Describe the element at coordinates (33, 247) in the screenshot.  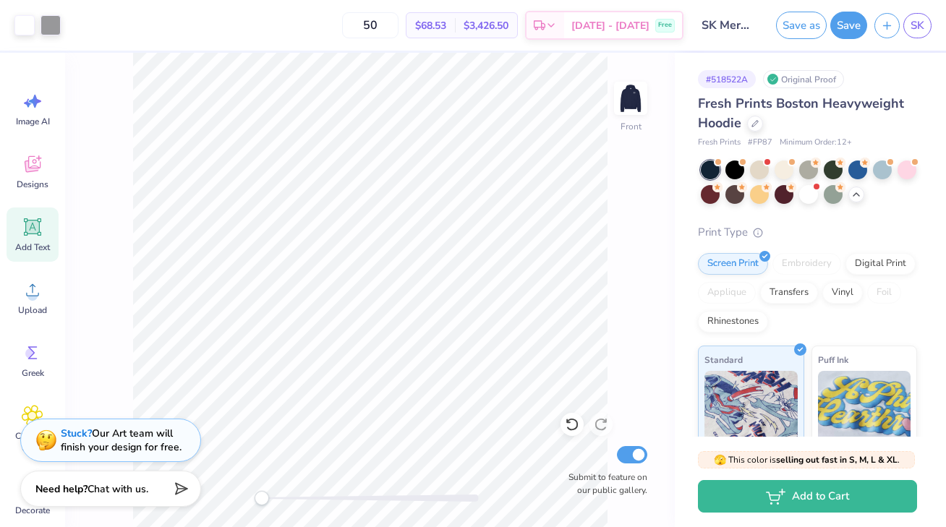
I see `span: Add Text` at that location.